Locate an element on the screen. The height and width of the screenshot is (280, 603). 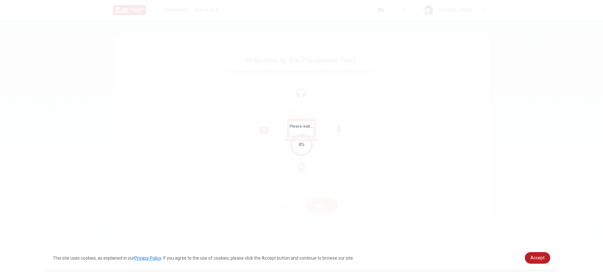
span: This site uses cookies, as explained in our . If you agree to the use of cookies, please click th... is located at coordinates (203, 258).